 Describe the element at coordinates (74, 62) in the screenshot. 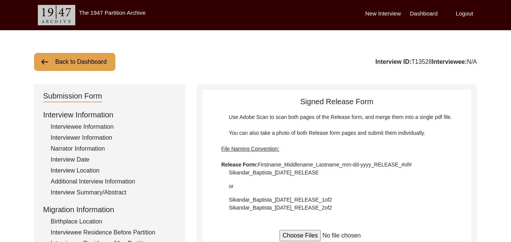

I see `button: Back to Dashboard` at that location.